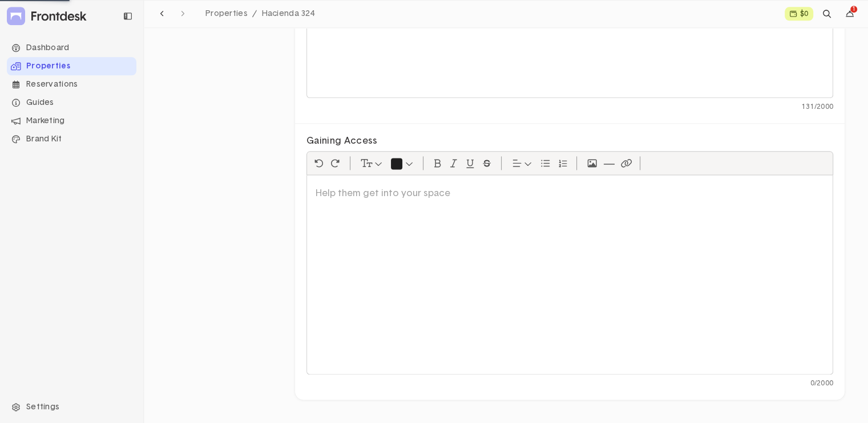  What do you see at coordinates (72, 407) in the screenshot?
I see `div: Settings` at bounding box center [72, 407].